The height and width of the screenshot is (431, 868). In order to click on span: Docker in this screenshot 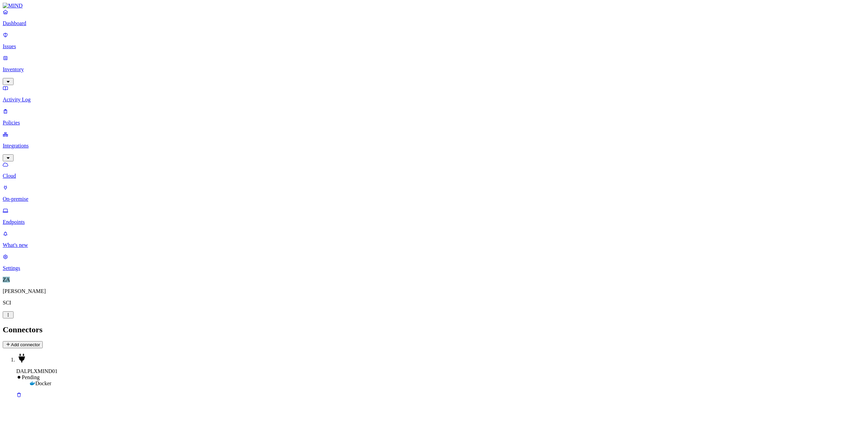, I will do `click(43, 383)`.